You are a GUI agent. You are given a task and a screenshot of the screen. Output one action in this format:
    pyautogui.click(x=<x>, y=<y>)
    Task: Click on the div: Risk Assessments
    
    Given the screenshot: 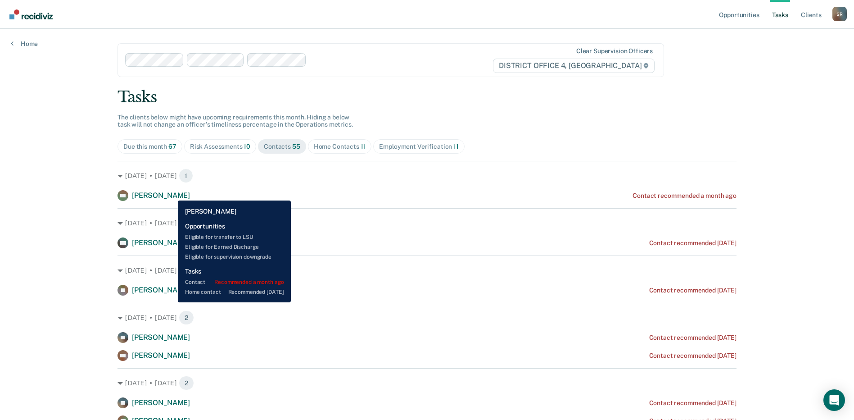 What is the action you would take?
    pyautogui.click(x=220, y=146)
    